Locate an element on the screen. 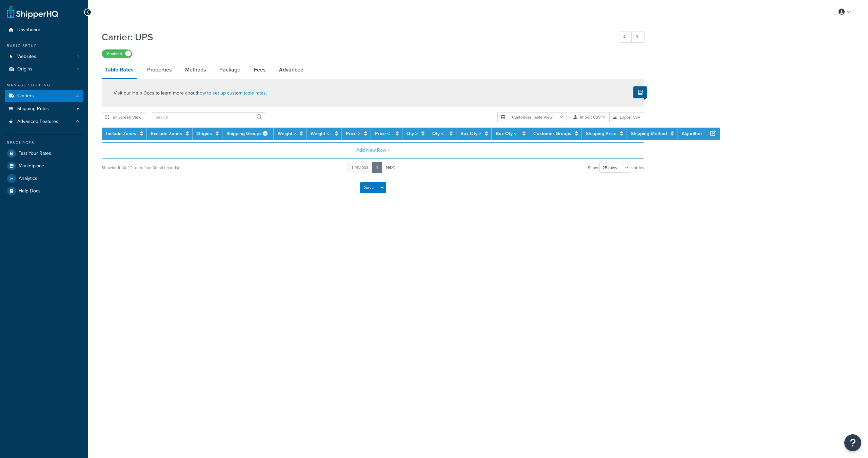 This screenshot has width=868, height=458. a: Advanced is located at coordinates (292, 70).